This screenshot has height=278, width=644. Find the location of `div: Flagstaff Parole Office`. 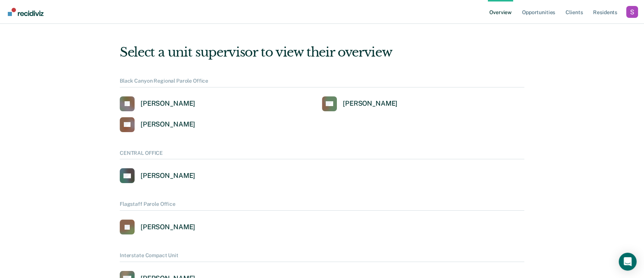

div: Flagstaff Parole Office is located at coordinates (322, 206).